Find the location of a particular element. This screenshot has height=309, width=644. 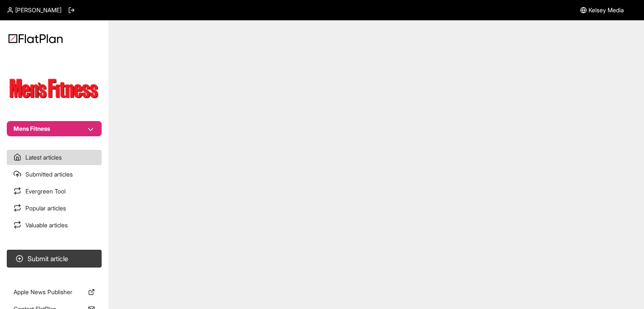

a: Latest articles is located at coordinates (54, 157).